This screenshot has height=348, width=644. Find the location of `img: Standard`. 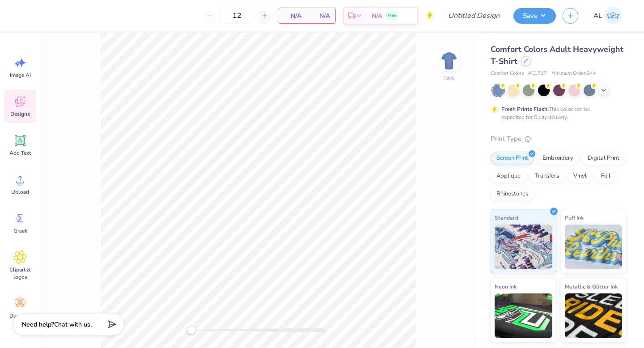

img: Standard is located at coordinates (523, 247).